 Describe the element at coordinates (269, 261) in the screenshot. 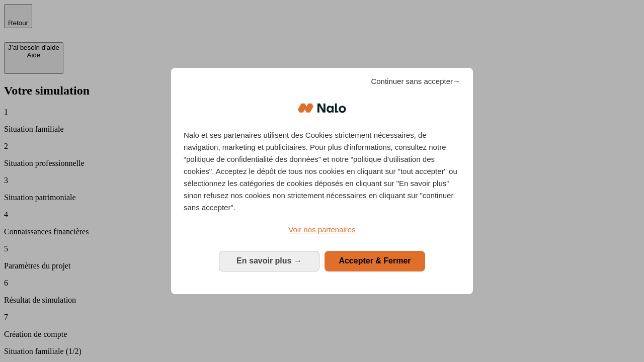

I see `span: En savoir plus →` at that location.